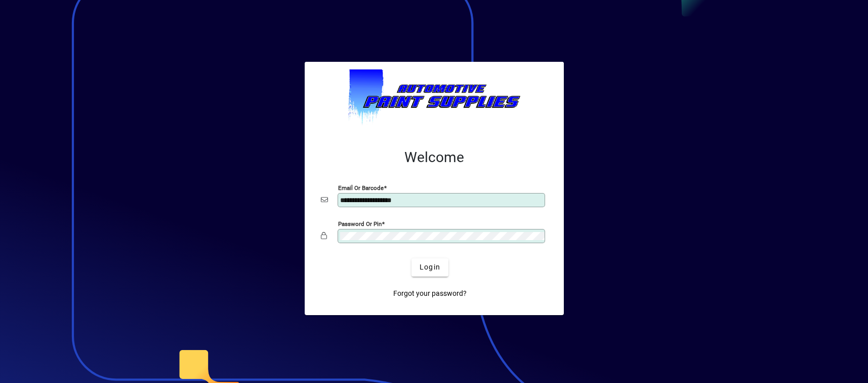  I want to click on span: Forgot your password?, so click(429, 293).